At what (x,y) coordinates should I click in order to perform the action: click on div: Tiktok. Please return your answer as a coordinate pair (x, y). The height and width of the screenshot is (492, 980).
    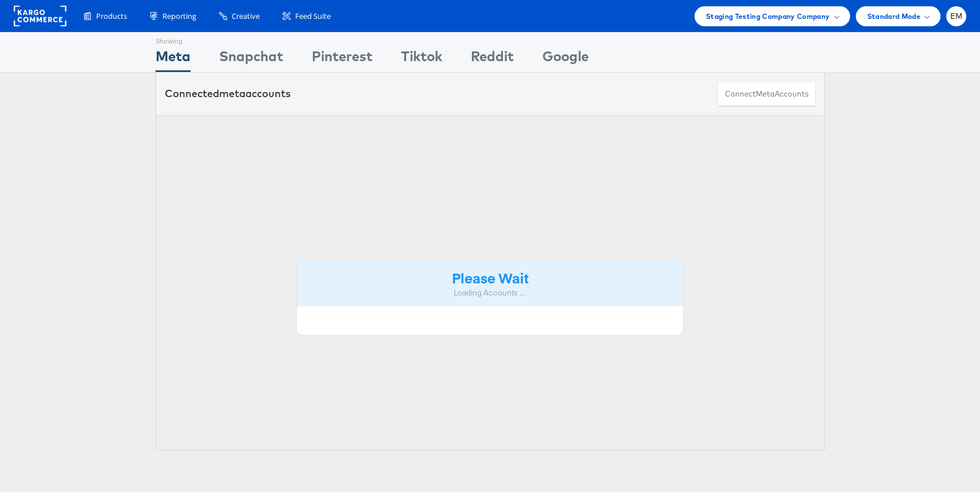
    Looking at the image, I should click on (421, 59).